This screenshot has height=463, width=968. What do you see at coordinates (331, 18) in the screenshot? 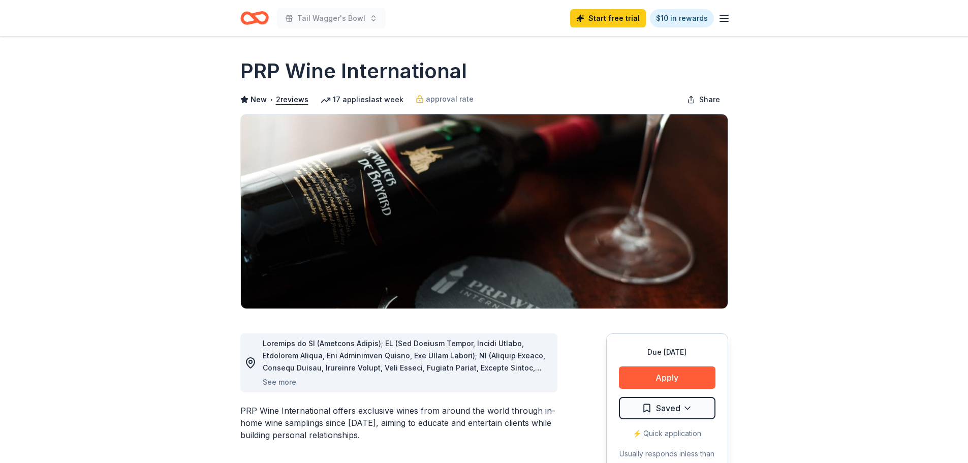
I see `span: Tail Wagger's Bowl` at bounding box center [331, 18].